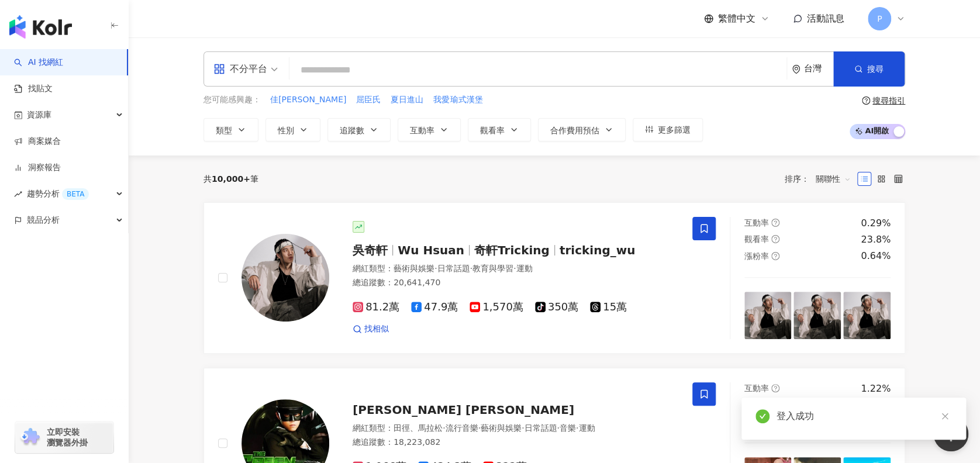 Image resolution: width=980 pixels, height=463 pixels. What do you see at coordinates (869, 69) in the screenshot?
I see `button: 搜尋` at bounding box center [869, 69].